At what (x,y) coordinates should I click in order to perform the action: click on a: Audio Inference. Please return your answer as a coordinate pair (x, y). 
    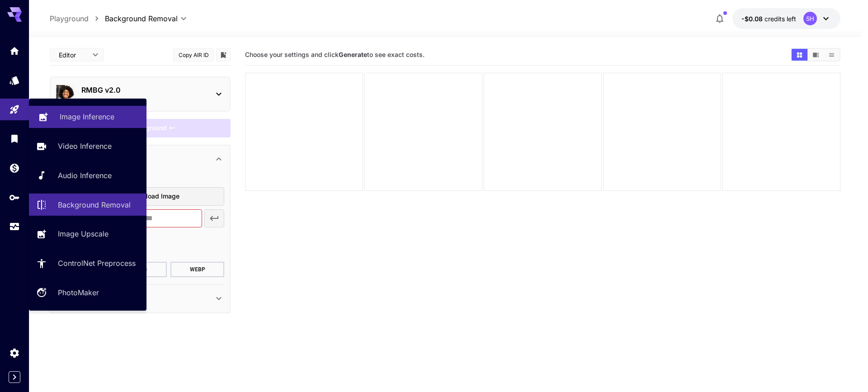
    Looking at the image, I should click on (88, 175).